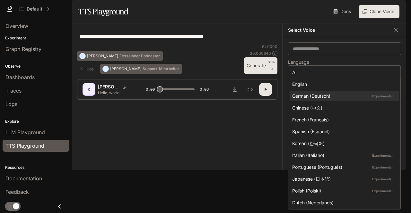 The image size is (411, 213). Describe the element at coordinates (343, 143) in the screenshot. I see `div: Korean (한국어)` at that location.